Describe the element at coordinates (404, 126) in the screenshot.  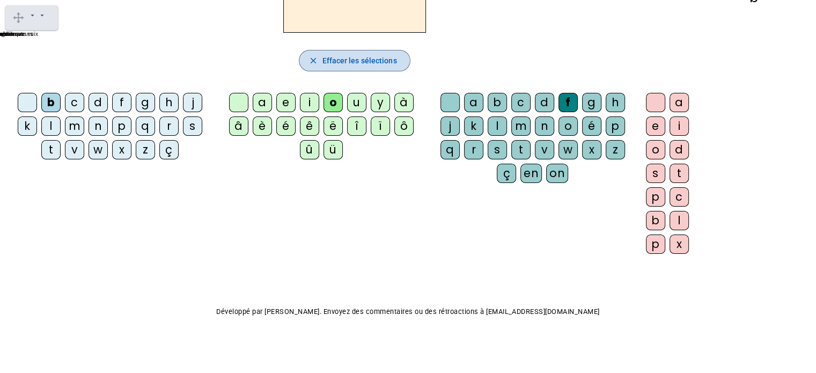
I see `div: ô` at that location.